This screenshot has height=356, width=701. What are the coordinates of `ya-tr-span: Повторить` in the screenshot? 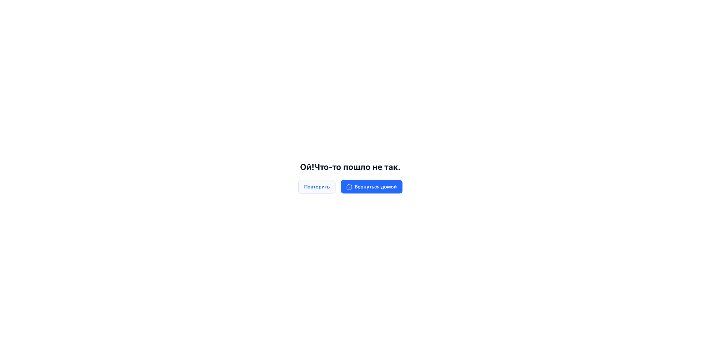 It's located at (317, 187).